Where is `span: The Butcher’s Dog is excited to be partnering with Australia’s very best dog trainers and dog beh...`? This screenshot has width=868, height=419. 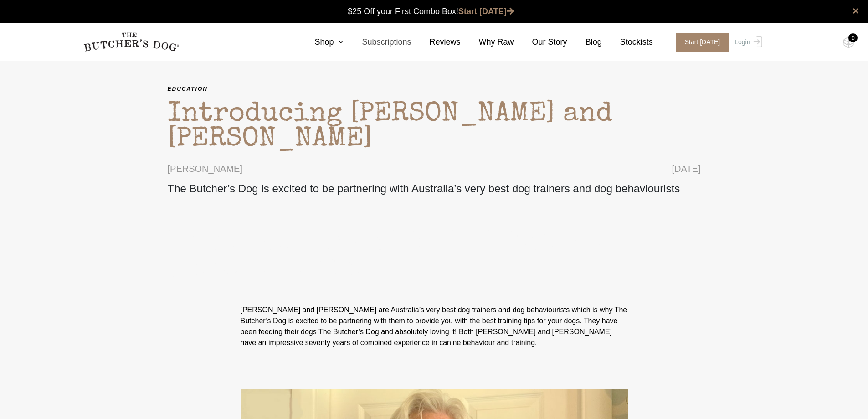 span: The Butcher’s Dog is excited to be partnering with Australia’s very best dog trainers and dog beh... is located at coordinates (434, 189).